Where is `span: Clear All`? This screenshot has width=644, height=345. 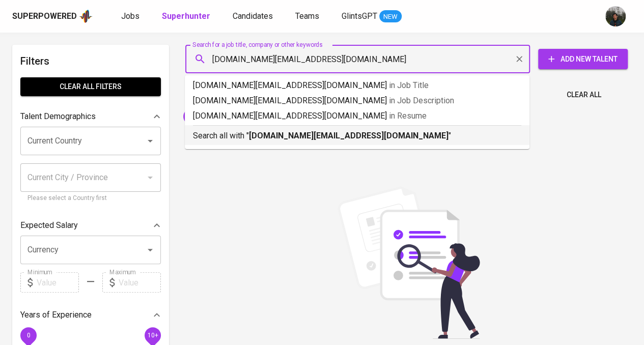 span: Clear All is located at coordinates (584, 94).